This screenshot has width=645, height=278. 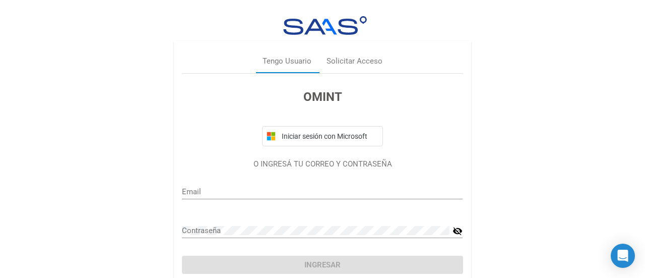 What do you see at coordinates (322, 164) in the screenshot?
I see `p: O INGRESÁ TU CORREO Y CONTRASEÑA` at bounding box center [322, 164].